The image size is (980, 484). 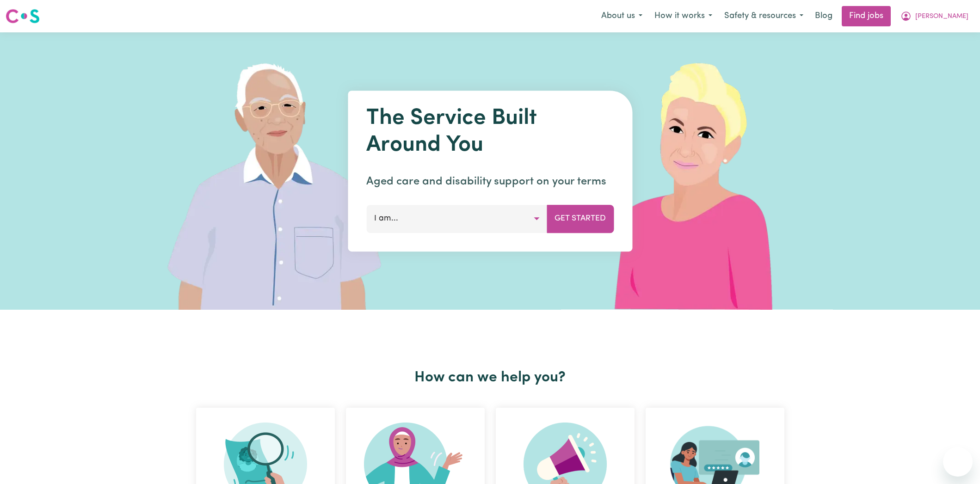 What do you see at coordinates (490, 131) in the screenshot?
I see `h1: The Service Built Around You` at bounding box center [490, 131].